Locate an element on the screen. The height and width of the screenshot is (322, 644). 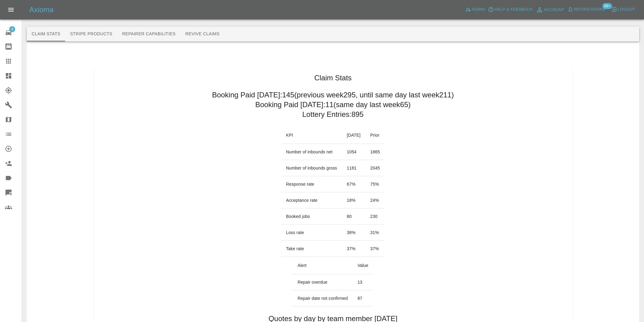
span: 4 is located at coordinates (12, 29).